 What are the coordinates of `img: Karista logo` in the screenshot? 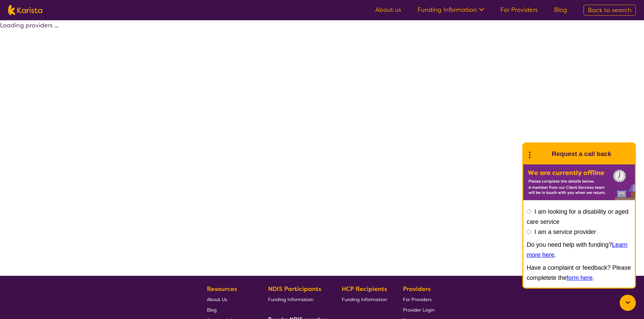 It's located at (25, 10).